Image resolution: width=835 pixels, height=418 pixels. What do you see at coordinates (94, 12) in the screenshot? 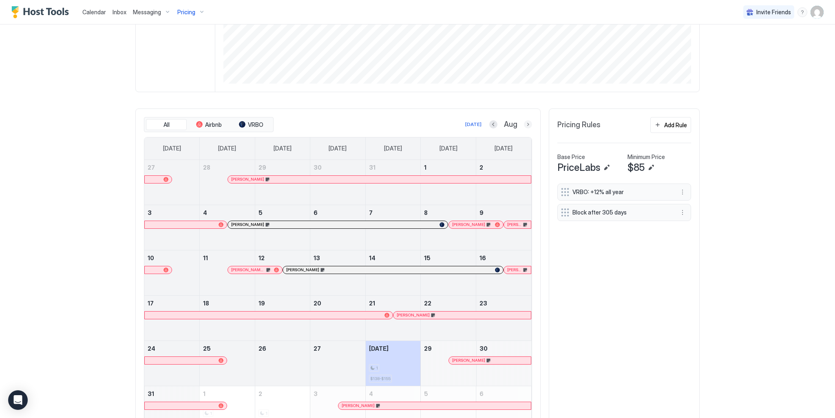
I see `span: Calendar` at bounding box center [94, 12].